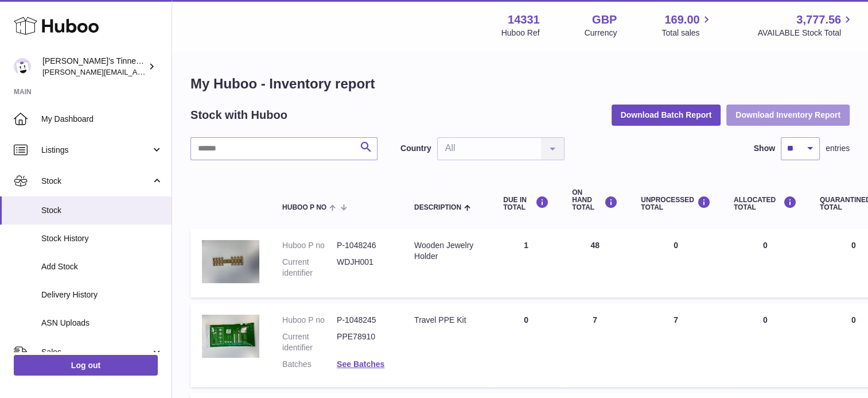 The height and width of the screenshot is (398, 868). I want to click on span: My Dashboard, so click(102, 119).